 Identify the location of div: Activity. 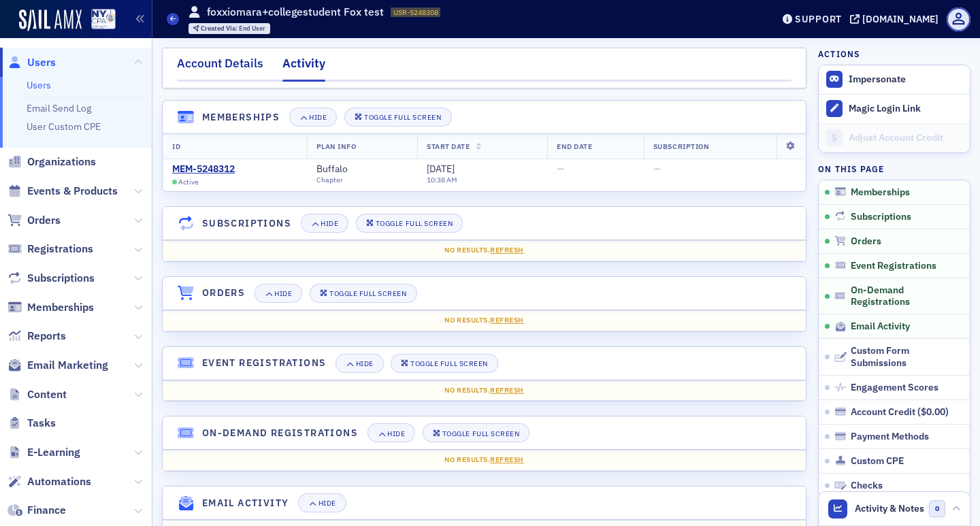
(303, 68).